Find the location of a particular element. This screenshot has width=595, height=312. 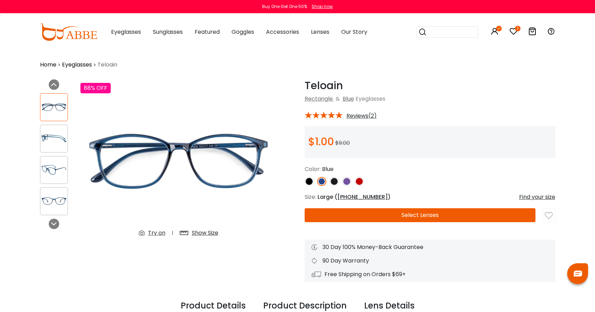

span: Color: is located at coordinates (313, 169).